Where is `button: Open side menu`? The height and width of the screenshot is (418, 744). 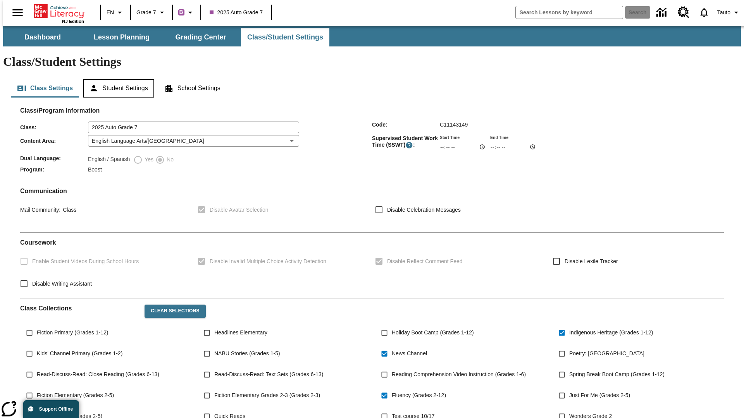 button: Open side menu is located at coordinates (17, 12).